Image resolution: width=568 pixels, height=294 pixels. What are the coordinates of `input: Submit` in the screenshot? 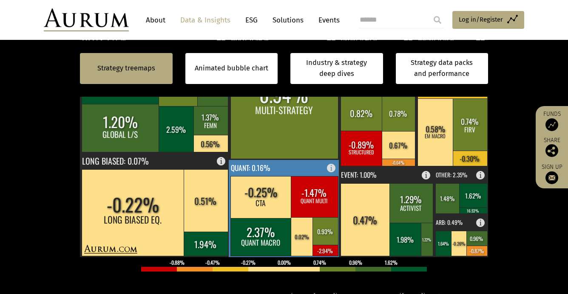 It's located at (437, 20).